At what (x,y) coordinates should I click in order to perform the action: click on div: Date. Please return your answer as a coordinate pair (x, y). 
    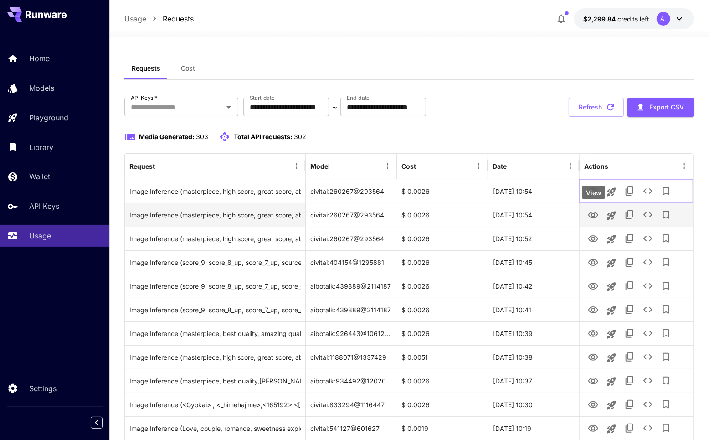
    Looking at the image, I should click on (500, 166).